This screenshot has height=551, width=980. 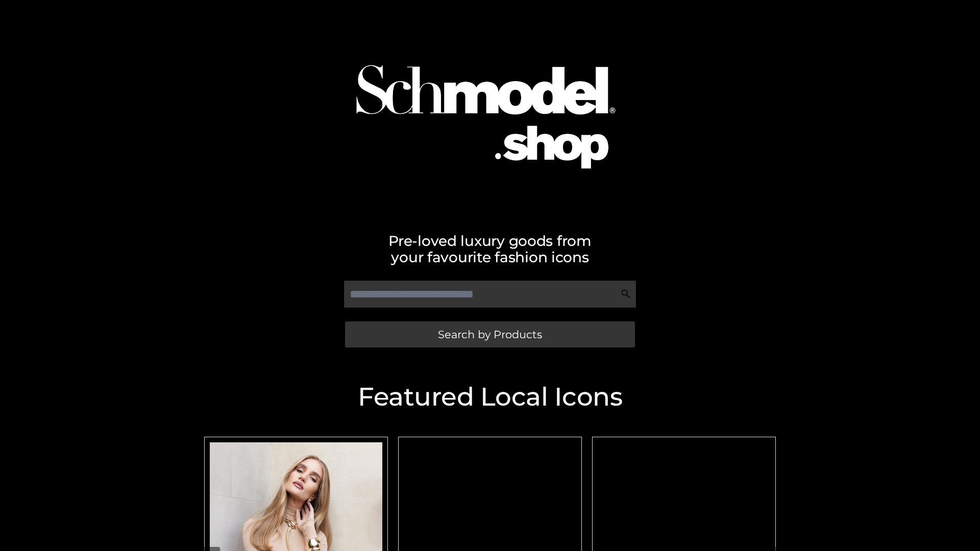 What do you see at coordinates (626, 294) in the screenshot?
I see `img: Search Icon` at bounding box center [626, 294].